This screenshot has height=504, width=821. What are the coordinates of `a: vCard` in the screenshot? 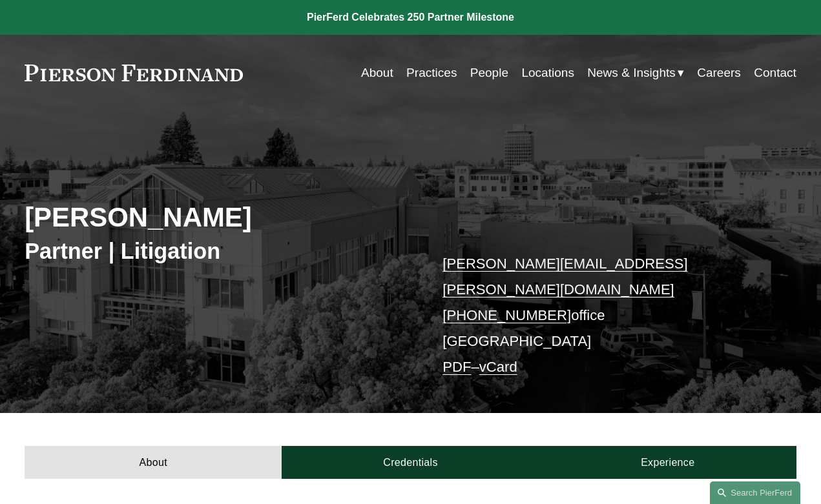 It's located at (498, 367).